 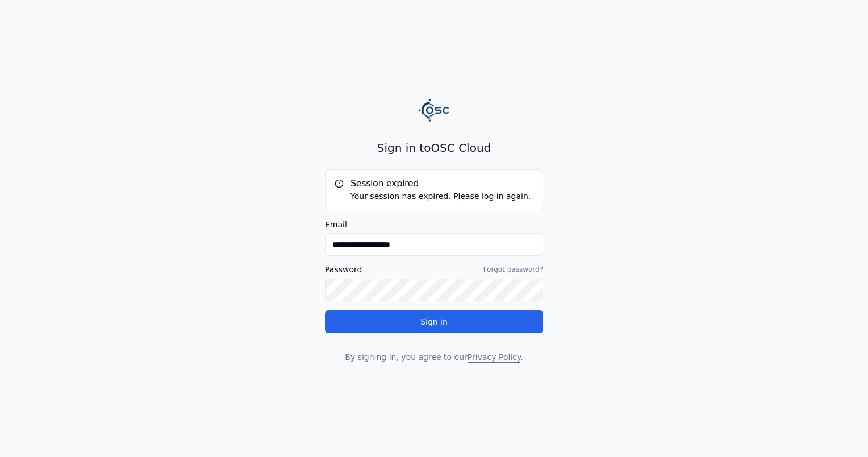 I want to click on img: Logo, so click(x=434, y=110).